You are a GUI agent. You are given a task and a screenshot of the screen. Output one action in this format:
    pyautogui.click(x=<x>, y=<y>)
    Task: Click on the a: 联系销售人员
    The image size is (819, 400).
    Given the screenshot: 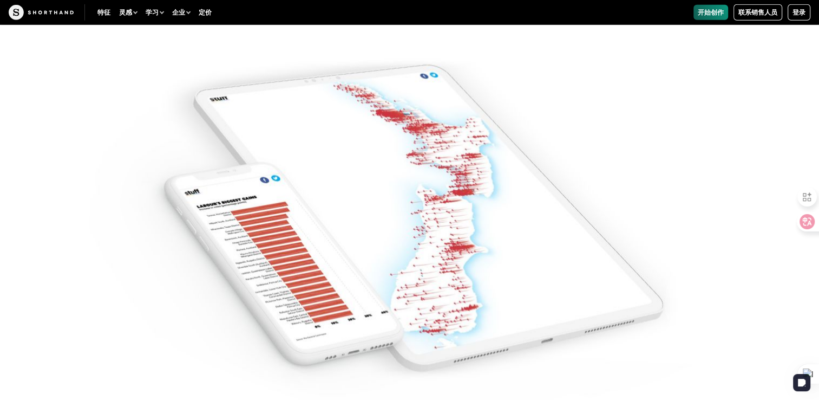 What is the action you would take?
    pyautogui.click(x=758, y=12)
    